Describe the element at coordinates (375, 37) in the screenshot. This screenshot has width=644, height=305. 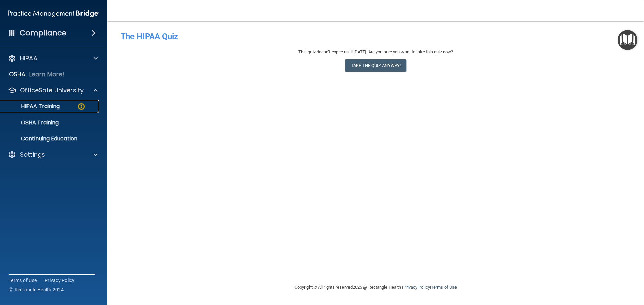
I see `h4: The HIPAA Quiz` at that location.